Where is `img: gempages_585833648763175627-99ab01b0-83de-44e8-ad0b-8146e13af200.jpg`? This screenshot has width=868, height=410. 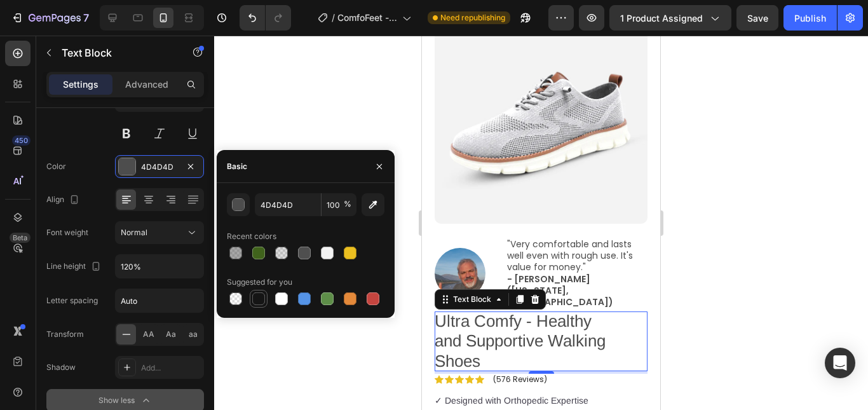
img: gempages_585833648763175627-99ab01b0-83de-44e8-ad0b-8146e13af200.jpg is located at coordinates (38, 238).